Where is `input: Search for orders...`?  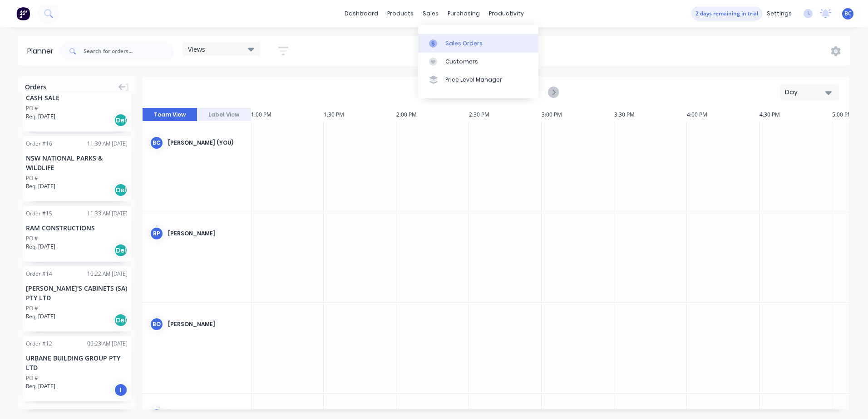 input: Search for orders... is located at coordinates (128, 51).